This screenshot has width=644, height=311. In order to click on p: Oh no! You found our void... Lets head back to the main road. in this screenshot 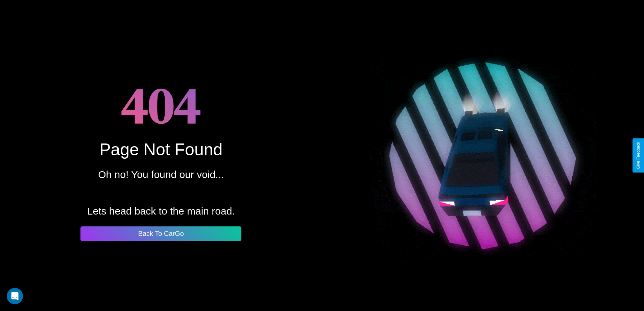, I will do `click(161, 193)`.